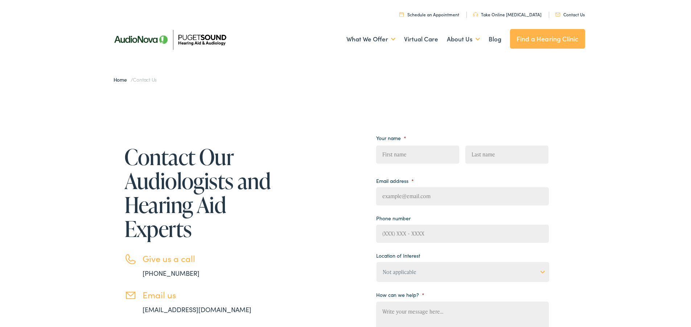 The image size is (691, 327). I want to click on span: Contact Us, so click(145, 79).